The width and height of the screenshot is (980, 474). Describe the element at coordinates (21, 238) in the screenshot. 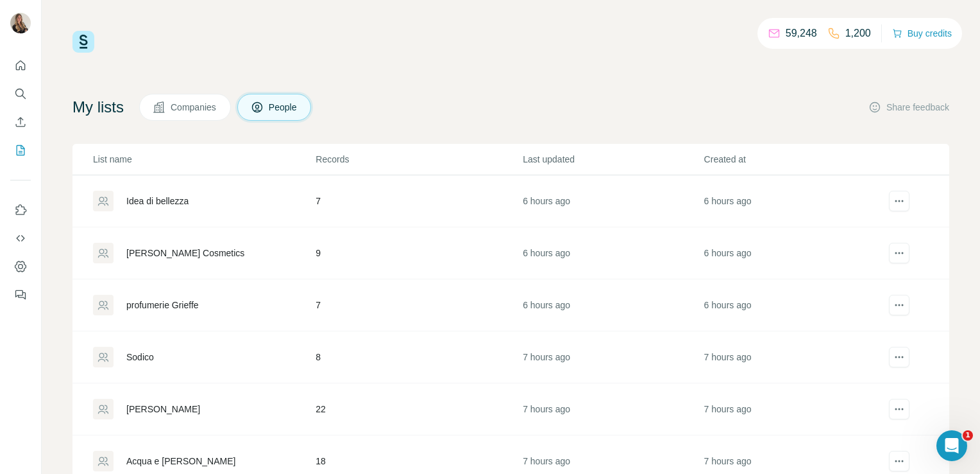

I see `button: Use Surfe API` at that location.